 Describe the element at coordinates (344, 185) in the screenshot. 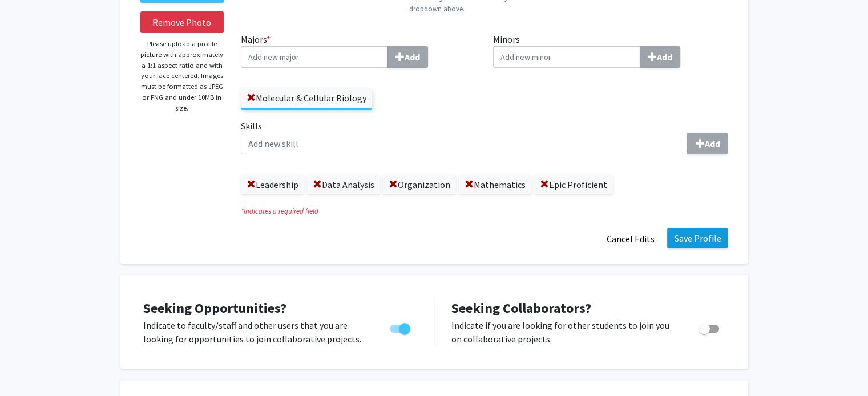

I see `label: Data Analysis` at that location.